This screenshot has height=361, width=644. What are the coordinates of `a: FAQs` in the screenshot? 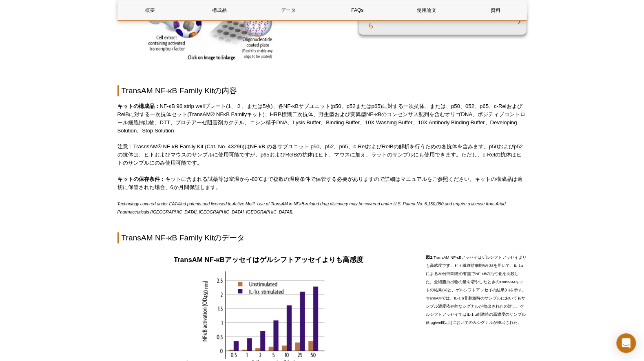 It's located at (357, 11).